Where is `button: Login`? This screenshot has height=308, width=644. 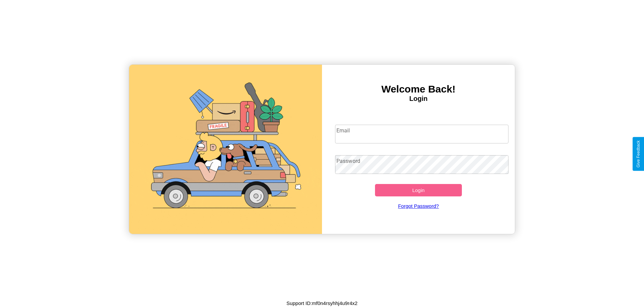 button: Login is located at coordinates (418, 190).